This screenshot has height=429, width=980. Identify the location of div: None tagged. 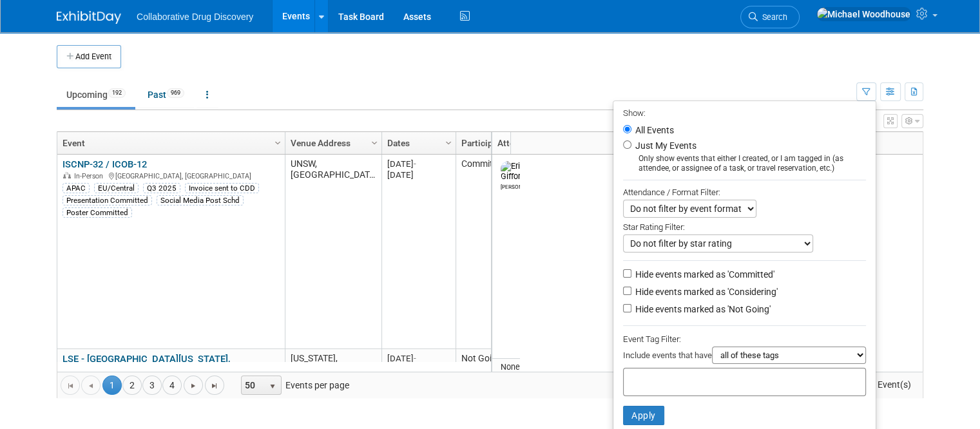
(557, 368).